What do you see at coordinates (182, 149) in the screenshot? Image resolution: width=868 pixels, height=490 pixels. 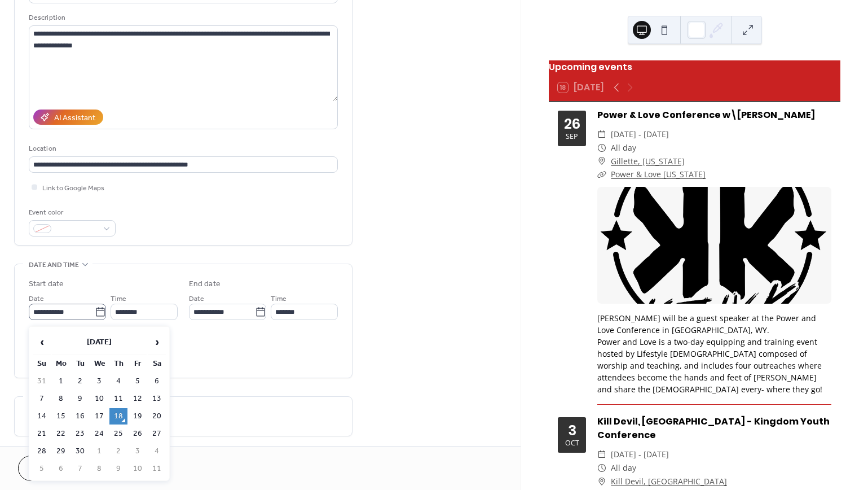 I see `div: Location` at bounding box center [182, 149].